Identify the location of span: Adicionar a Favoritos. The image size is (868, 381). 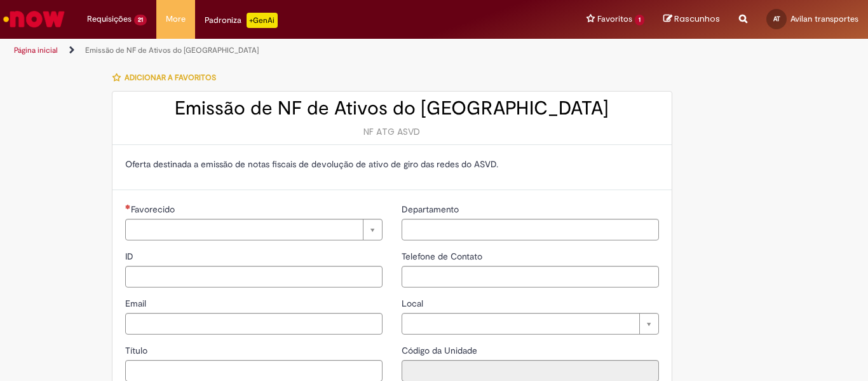
(170, 78).